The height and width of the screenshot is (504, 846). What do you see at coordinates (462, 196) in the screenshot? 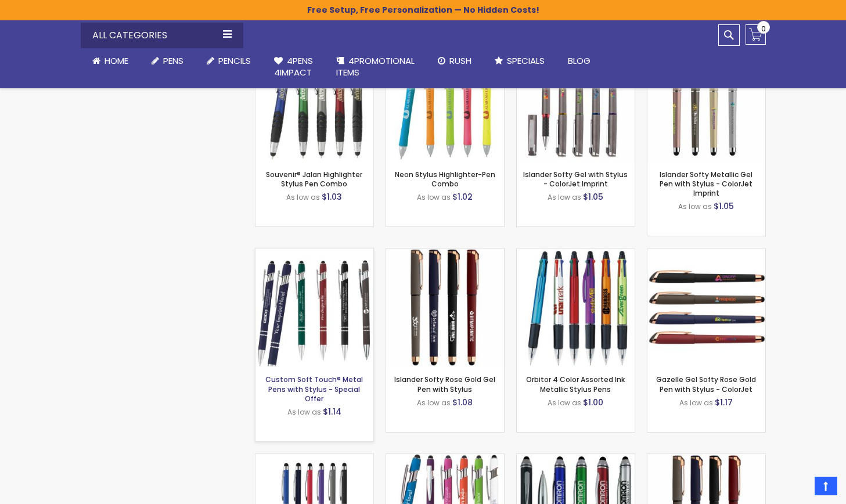
I see `span: $1.02` at bounding box center [462, 196].